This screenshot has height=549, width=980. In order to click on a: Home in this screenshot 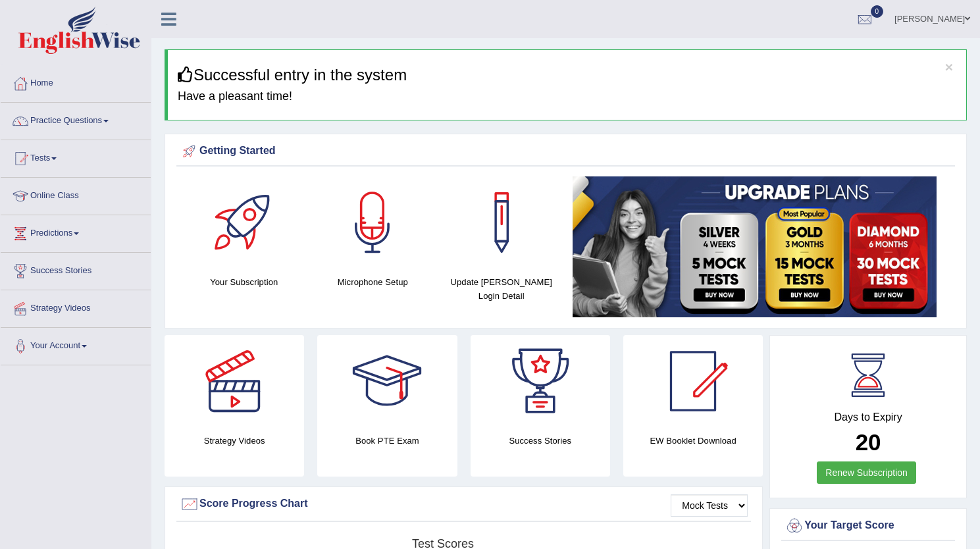, I will do `click(76, 81)`.